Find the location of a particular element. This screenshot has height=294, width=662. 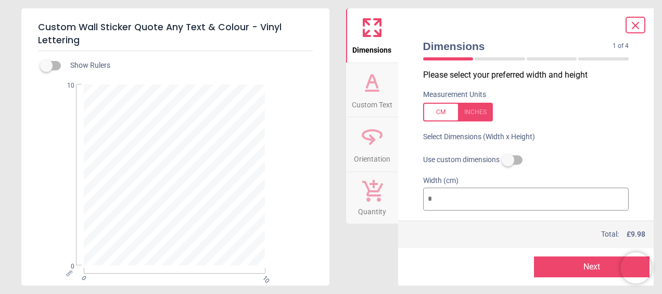

button: Dimensions is located at coordinates (372, 35).